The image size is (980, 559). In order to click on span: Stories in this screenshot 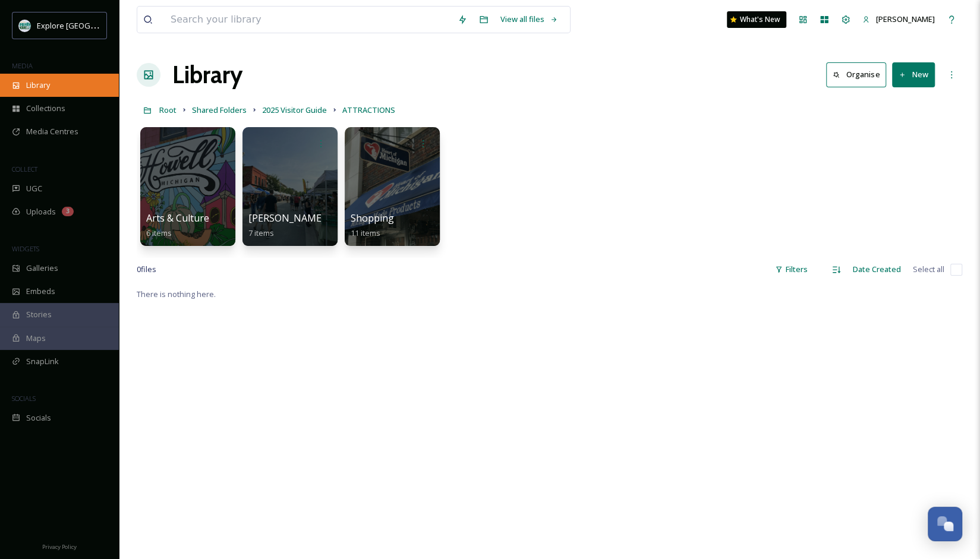, I will do `click(39, 315)`.